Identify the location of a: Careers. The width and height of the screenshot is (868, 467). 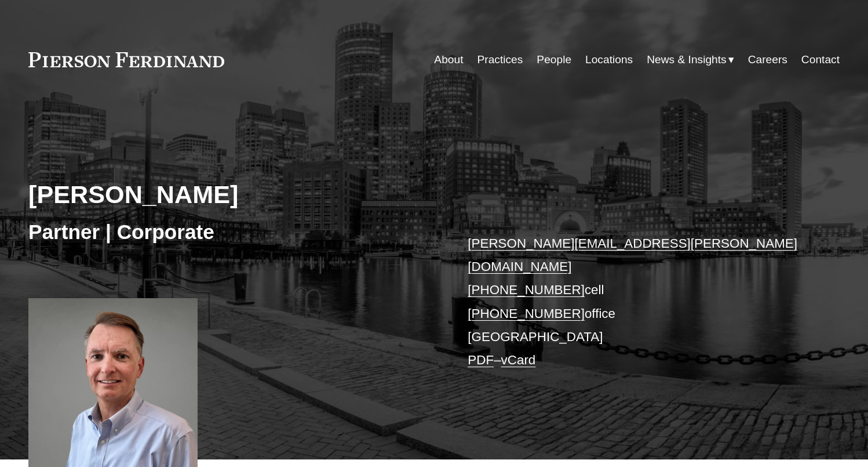
(768, 60).